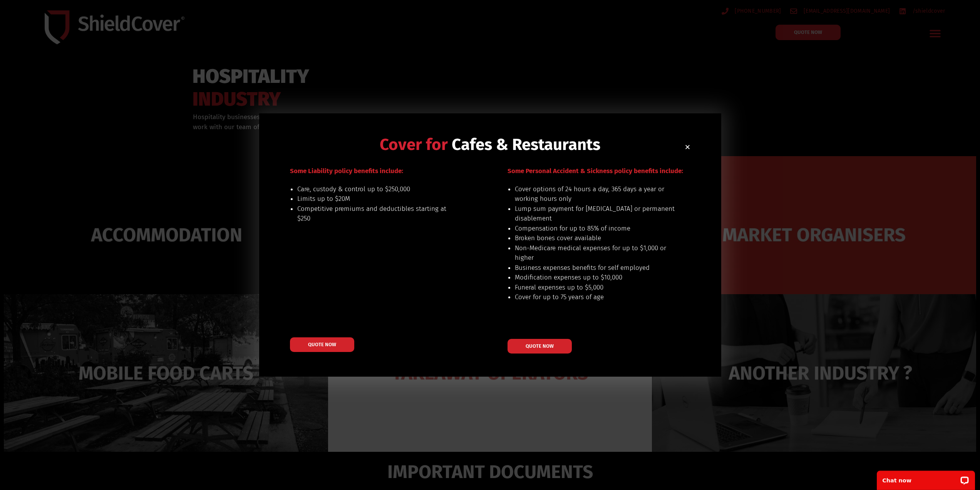 Image resolution: width=980 pixels, height=490 pixels. Describe the element at coordinates (595, 297) in the screenshot. I see `li: Cover for up to 75 years of age` at that location.